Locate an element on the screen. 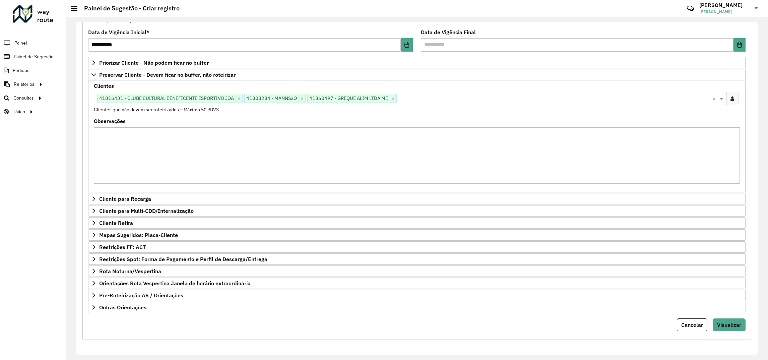 The height and width of the screenshot is (360, 768). a: Contato Rápido is located at coordinates (690, 8).